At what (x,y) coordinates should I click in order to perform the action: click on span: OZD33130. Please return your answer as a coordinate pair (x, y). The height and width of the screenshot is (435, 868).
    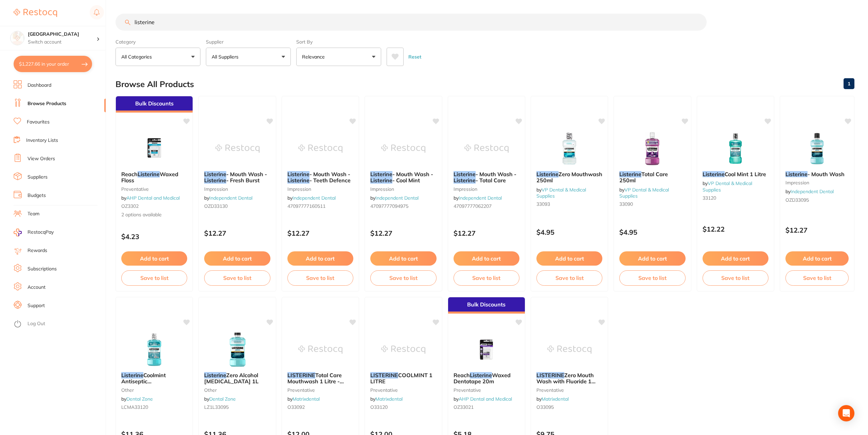
    Looking at the image, I should click on (216, 206).